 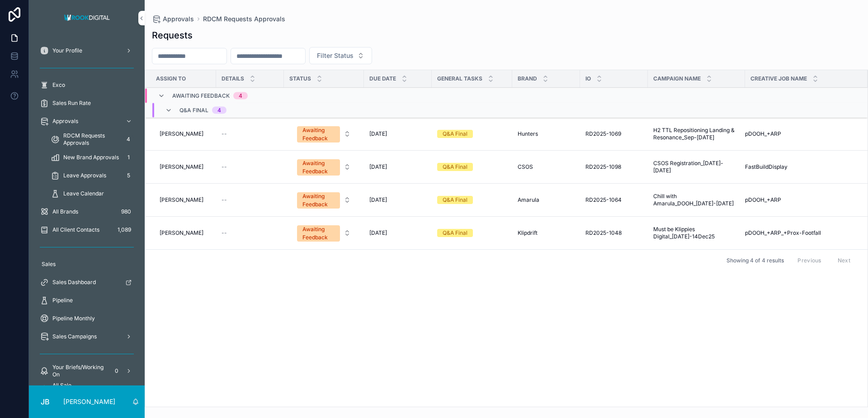 I want to click on a: Hunters, so click(x=546, y=134).